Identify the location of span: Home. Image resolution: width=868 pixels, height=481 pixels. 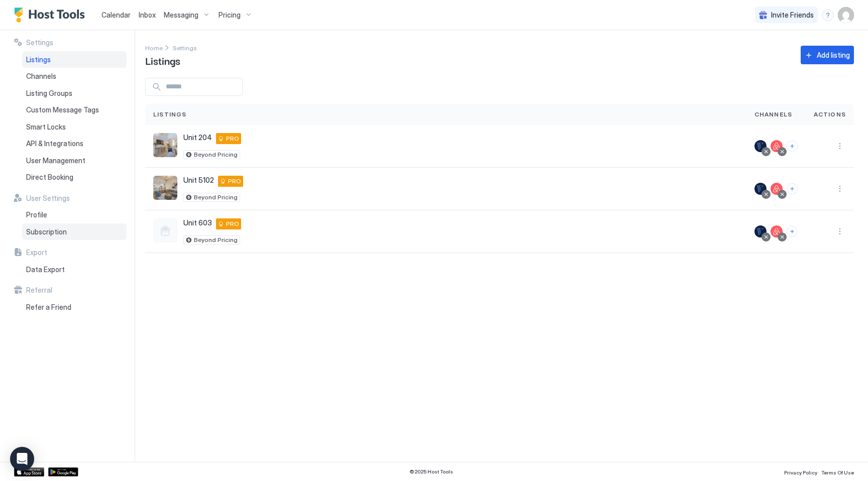
(154, 48).